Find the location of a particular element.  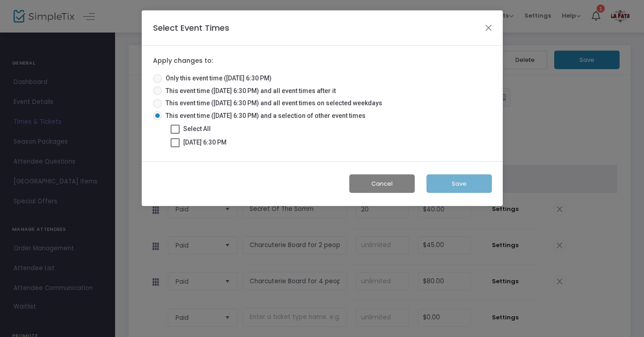

label: Apply changes to: is located at coordinates (183, 61).